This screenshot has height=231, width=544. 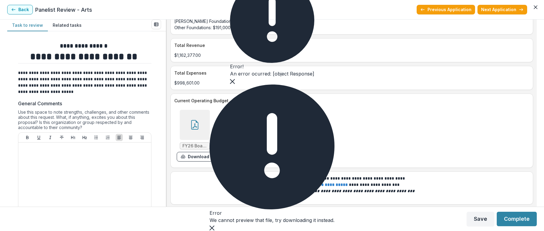 What do you see at coordinates (351, 55) in the screenshot?
I see `p: $1,162,377.00` at bounding box center [351, 55].